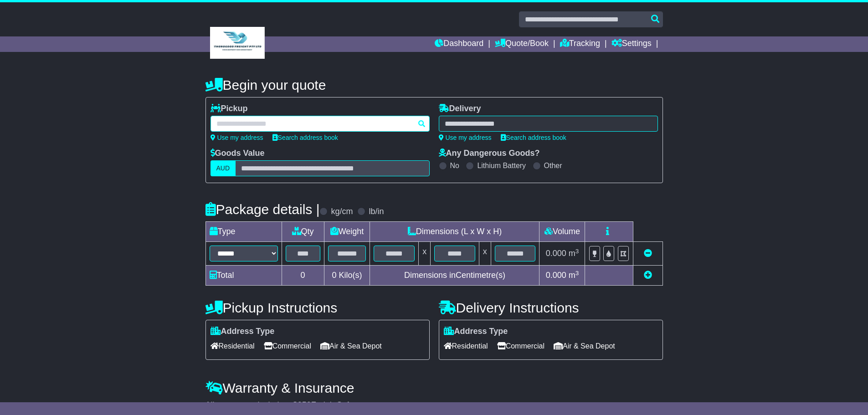 The image size is (868, 415). What do you see at coordinates (303, 276) in the screenshot?
I see `td: 0` at bounding box center [303, 276].